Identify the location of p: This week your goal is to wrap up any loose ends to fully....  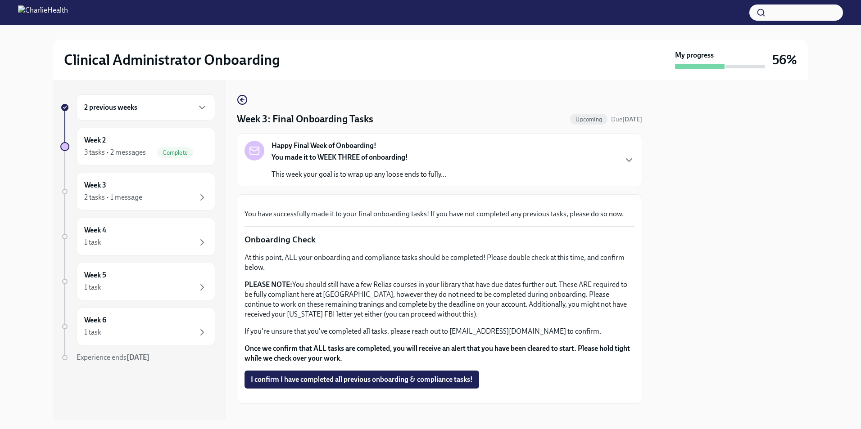
(359, 175).